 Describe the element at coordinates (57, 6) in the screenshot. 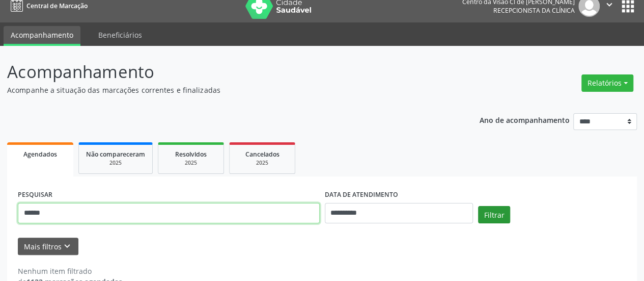

I see `span: Central de Marcação` at that location.